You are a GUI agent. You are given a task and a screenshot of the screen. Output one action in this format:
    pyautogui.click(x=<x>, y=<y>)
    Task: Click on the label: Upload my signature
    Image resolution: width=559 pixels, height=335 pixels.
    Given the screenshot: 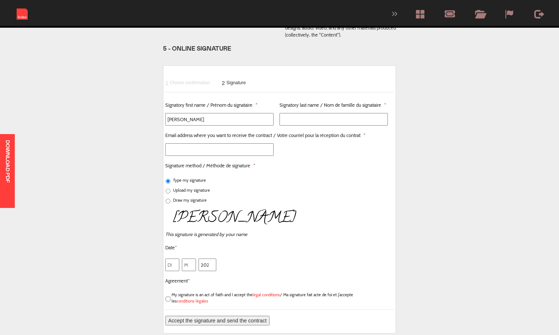 What is the action you would take?
    pyautogui.click(x=191, y=190)
    